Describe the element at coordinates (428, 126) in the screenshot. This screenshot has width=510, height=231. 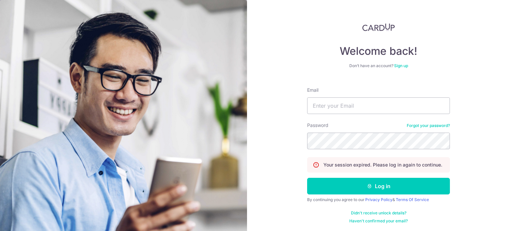
I see `a: Forgot your password?` at that location.